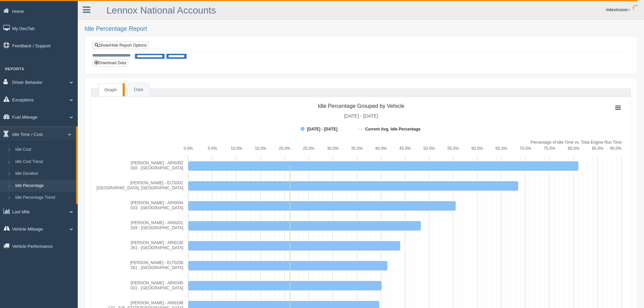  What do you see at coordinates (598, 149) in the screenshot?
I see `text: 85.0%` at bounding box center [598, 149].